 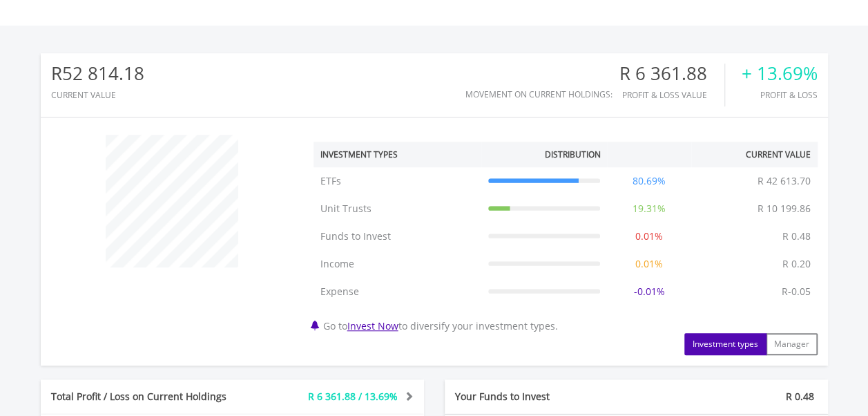 I want to click on td: -0.01%, so click(x=649, y=292).